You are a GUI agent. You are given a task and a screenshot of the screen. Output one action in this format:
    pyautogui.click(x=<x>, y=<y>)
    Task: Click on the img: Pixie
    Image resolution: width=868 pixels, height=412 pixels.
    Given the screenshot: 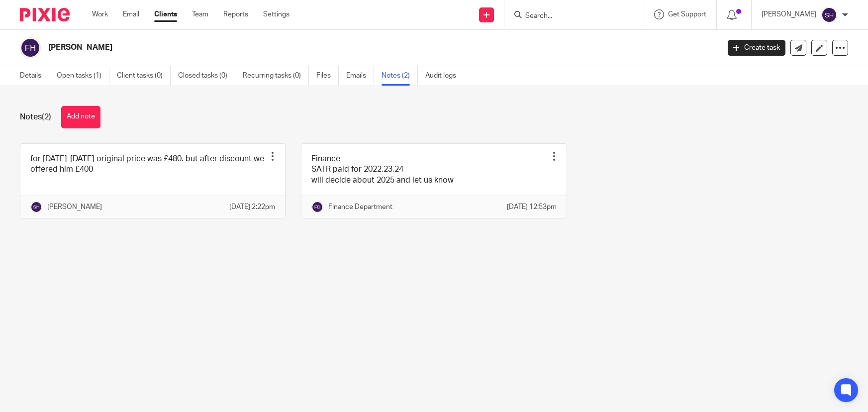 What is the action you would take?
    pyautogui.click(x=45, y=15)
    